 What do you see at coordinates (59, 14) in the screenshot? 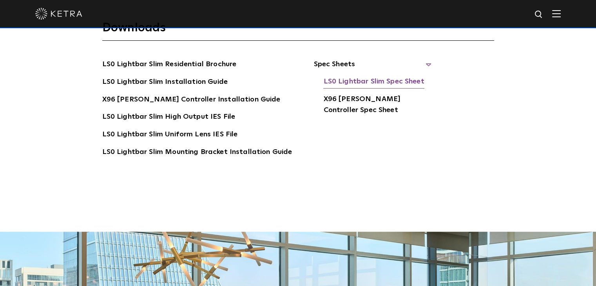
I see `img: ketra-logo-2019-white` at bounding box center [59, 14].